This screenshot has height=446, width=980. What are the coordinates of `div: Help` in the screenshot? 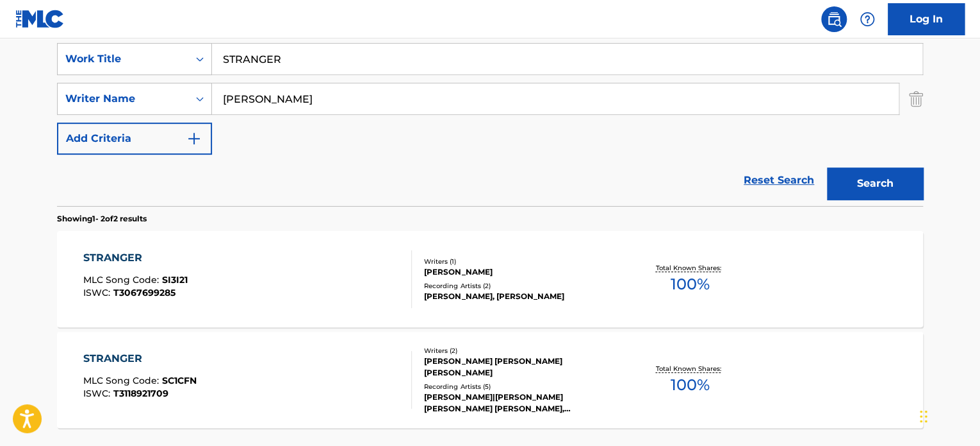 It's located at (867, 20).